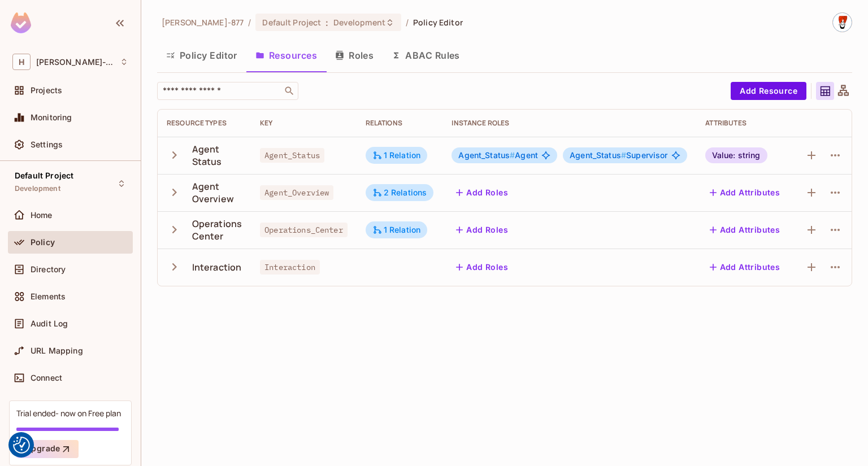 This screenshot has width=868, height=466. What do you see at coordinates (48, 449) in the screenshot?
I see `button: Upgrade` at bounding box center [48, 449].